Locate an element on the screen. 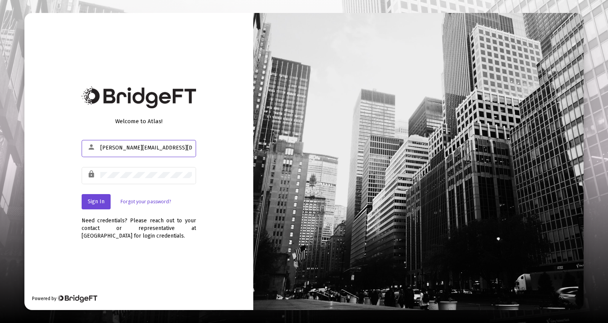 This screenshot has width=608, height=323. mat-icon: lock is located at coordinates (92, 174).